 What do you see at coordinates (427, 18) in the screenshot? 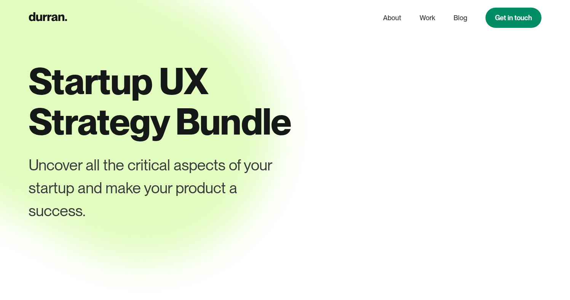
I see `a: Work` at bounding box center [427, 18].